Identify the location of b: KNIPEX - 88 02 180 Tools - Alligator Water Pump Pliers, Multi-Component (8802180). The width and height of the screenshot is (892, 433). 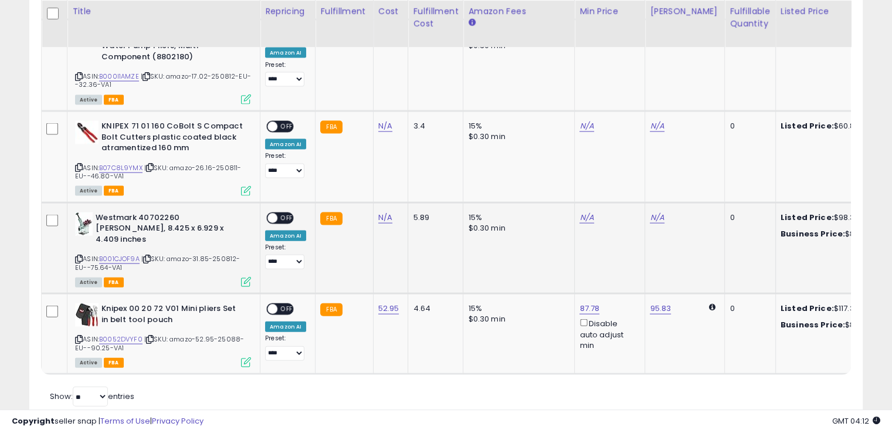
(172, 47).